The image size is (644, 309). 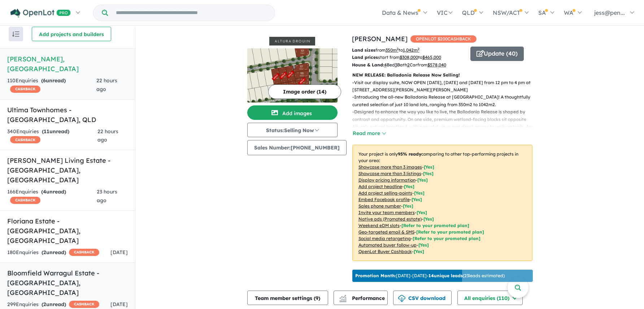 I want to click on span: OPENLOT $ 200 CASHBACK, so click(x=443, y=39).